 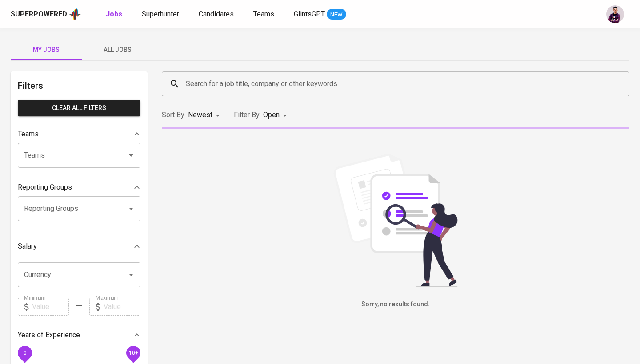 What do you see at coordinates (395, 305) in the screenshot?
I see `h6: Sorry, no results found.` at bounding box center [395, 305].